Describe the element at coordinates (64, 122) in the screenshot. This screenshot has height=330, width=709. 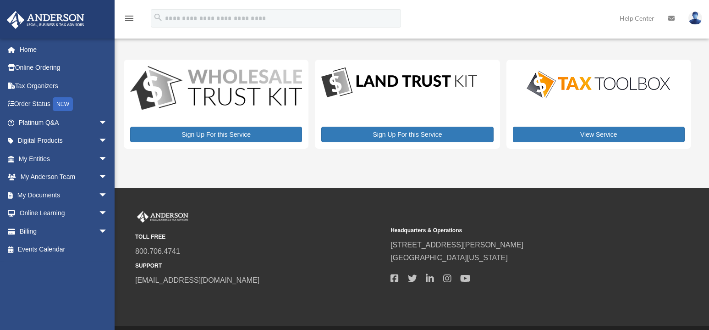
I see `a: Platinum Q&Aarrow_drop_down` at that location.